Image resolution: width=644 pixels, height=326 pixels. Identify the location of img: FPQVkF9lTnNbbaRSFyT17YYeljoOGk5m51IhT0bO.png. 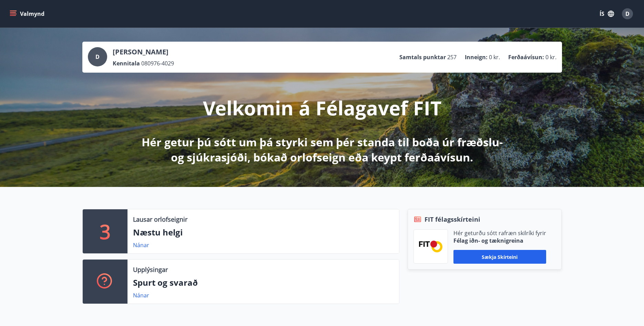
(431, 246).